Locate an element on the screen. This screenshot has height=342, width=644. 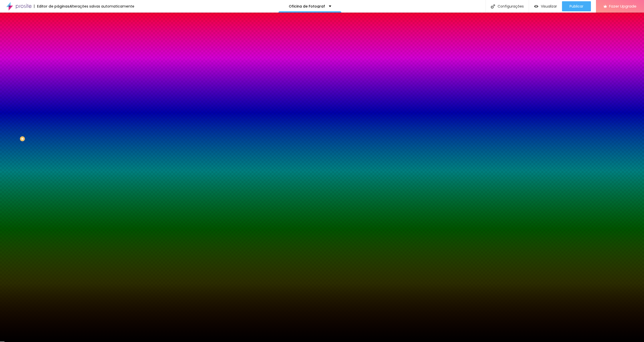
button: Visualizar is located at coordinates (545, 6).